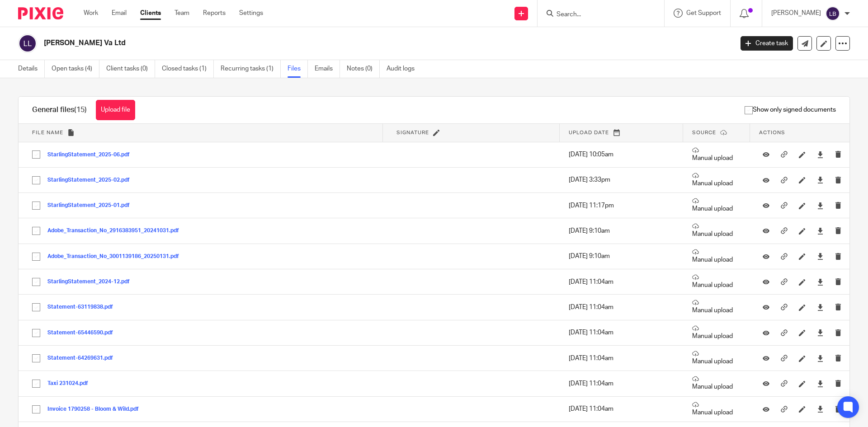 The width and height of the screenshot is (868, 427). I want to click on button: Statement-65446590.pdf, so click(84, 334).